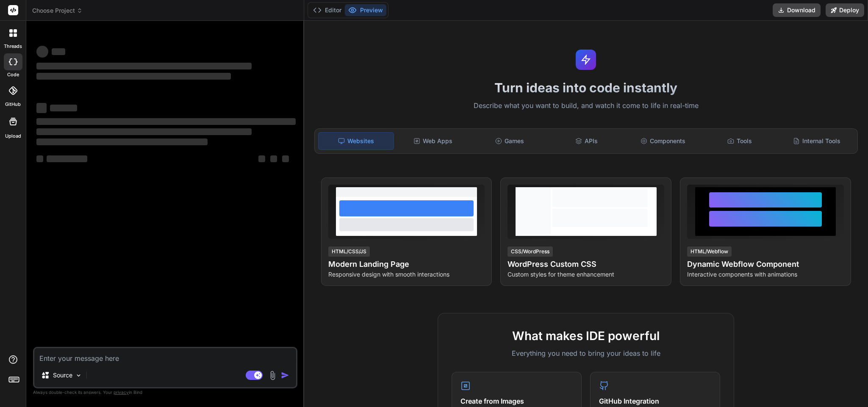 This screenshot has height=407, width=868. I want to click on h1: Turn ideas into code instantly, so click(586, 87).